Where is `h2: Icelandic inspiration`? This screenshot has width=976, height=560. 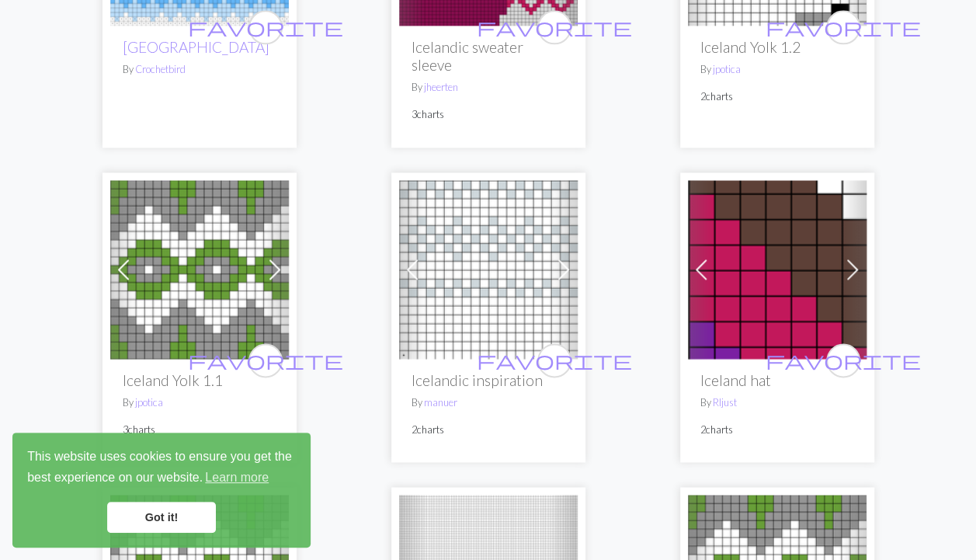
h2: Icelandic inspiration is located at coordinates (488, 379).